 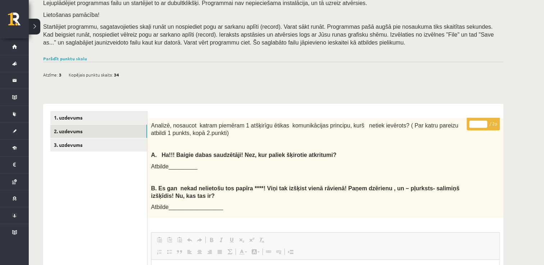 I want to click on a: Ievietot kā vienkāršu tekstu (vadīšanas taustiņš+pārslēgšanas taustiņš+V), so click(x=169, y=240).